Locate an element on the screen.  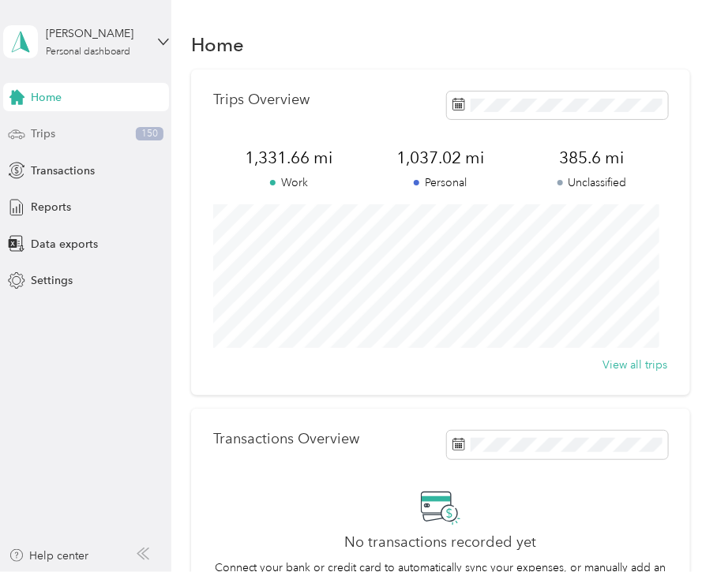
button: View all trips is located at coordinates (636, 365).